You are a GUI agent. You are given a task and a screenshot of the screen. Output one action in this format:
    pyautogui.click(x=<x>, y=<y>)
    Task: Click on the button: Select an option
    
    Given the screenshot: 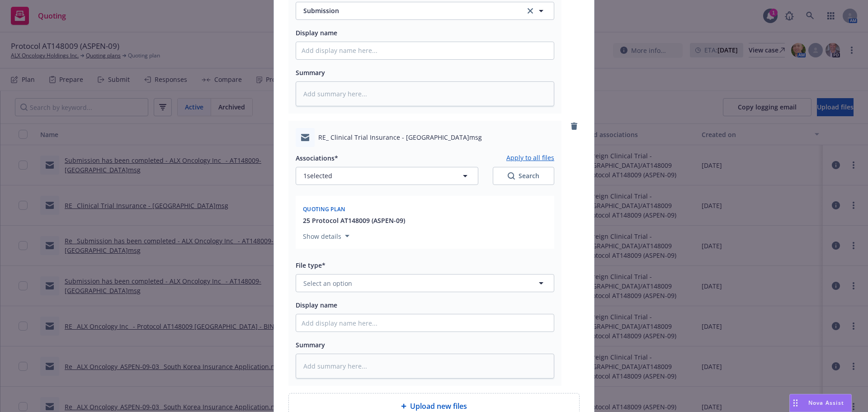 What is the action you would take?
    pyautogui.click(x=425, y=283)
    